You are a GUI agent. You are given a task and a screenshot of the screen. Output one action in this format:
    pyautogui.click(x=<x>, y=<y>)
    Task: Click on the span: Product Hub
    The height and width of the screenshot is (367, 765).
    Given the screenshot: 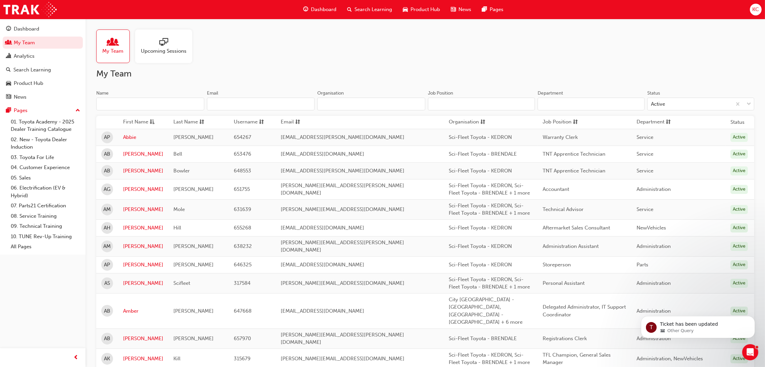 What is the action you would take?
    pyautogui.click(x=425, y=9)
    